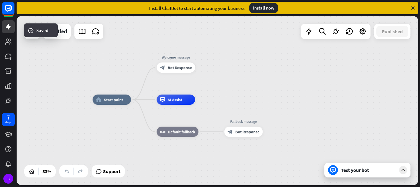  What do you see at coordinates (369, 170) in the screenshot?
I see `div: Test your bot` at bounding box center [369, 170].